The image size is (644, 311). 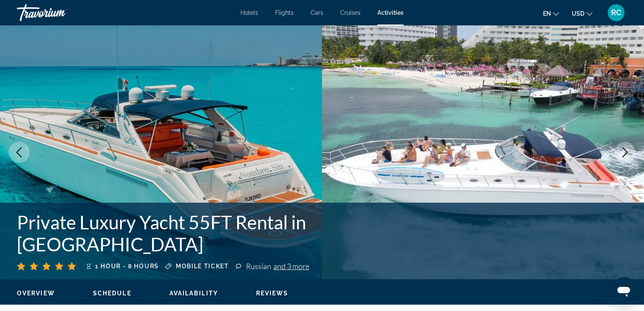 What do you see at coordinates (127, 266) in the screenshot?
I see `span: 1 hour - 8 hours` at bounding box center [127, 266].